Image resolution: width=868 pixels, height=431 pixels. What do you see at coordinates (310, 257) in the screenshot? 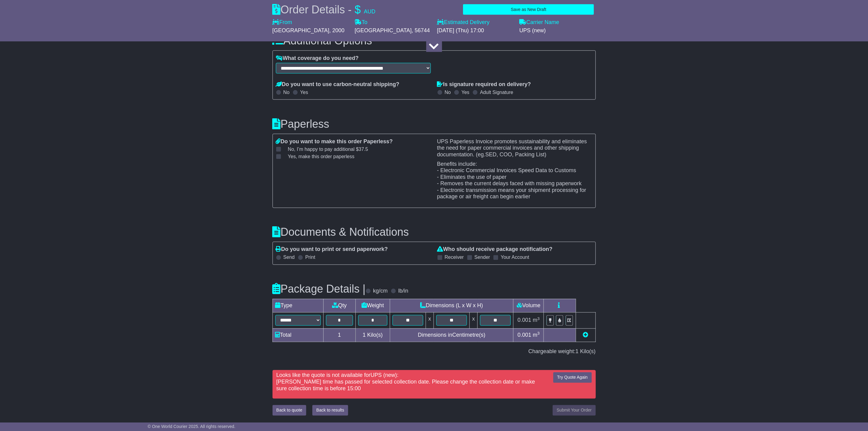
I see `label: Print` at bounding box center [310, 257].